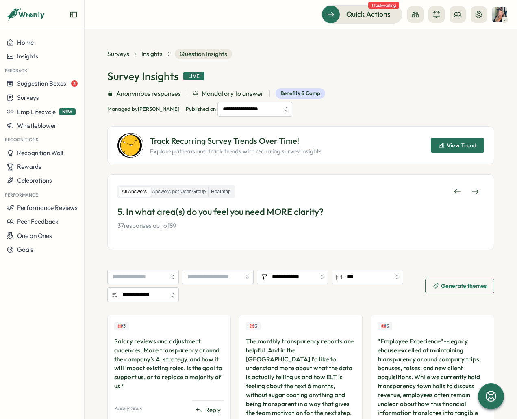 This screenshot has width=517, height=419. I want to click on button: Chris Quinn, so click(499, 15).